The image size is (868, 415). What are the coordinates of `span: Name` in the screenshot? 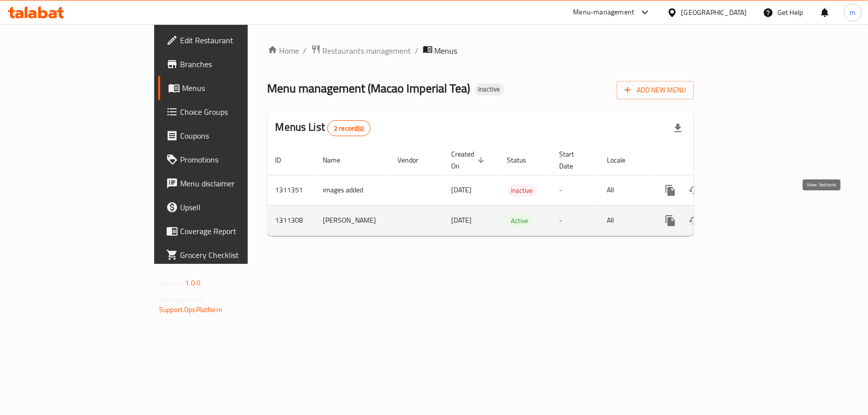 It's located at (339, 160).